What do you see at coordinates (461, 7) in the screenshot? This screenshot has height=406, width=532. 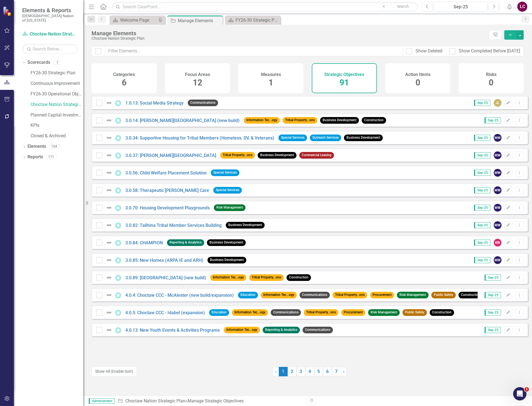 I see `div: Sep-25` at bounding box center [461, 7].